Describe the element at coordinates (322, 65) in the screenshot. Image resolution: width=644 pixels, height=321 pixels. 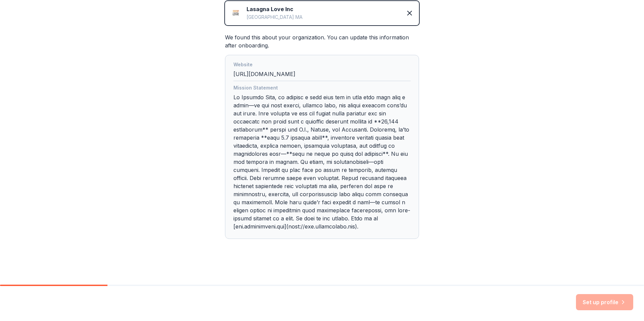
I see `div: Website` at that location.